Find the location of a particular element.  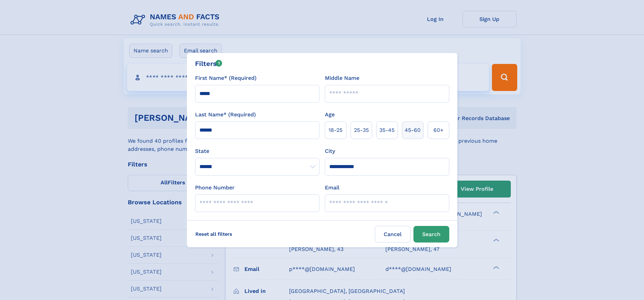

label: Cancel is located at coordinates (393, 234).